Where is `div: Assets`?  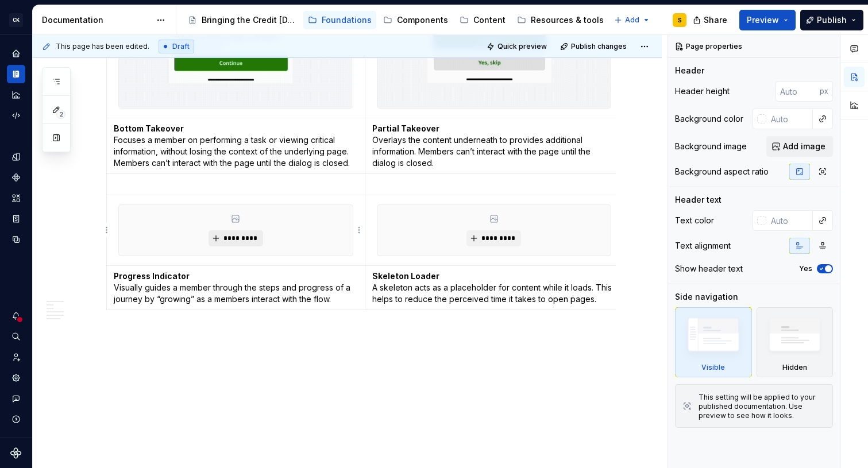 div: Assets is located at coordinates (16, 198).